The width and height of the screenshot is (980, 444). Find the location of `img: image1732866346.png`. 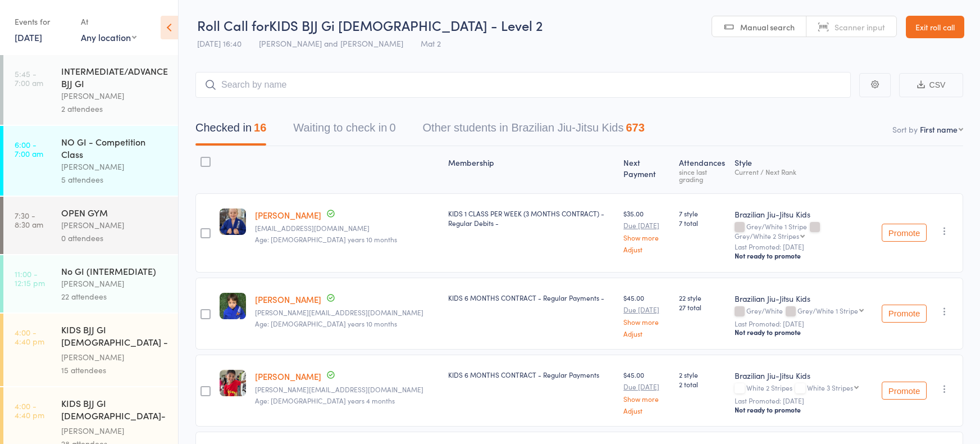

img: image1732866346.png is located at coordinates (232, 222).